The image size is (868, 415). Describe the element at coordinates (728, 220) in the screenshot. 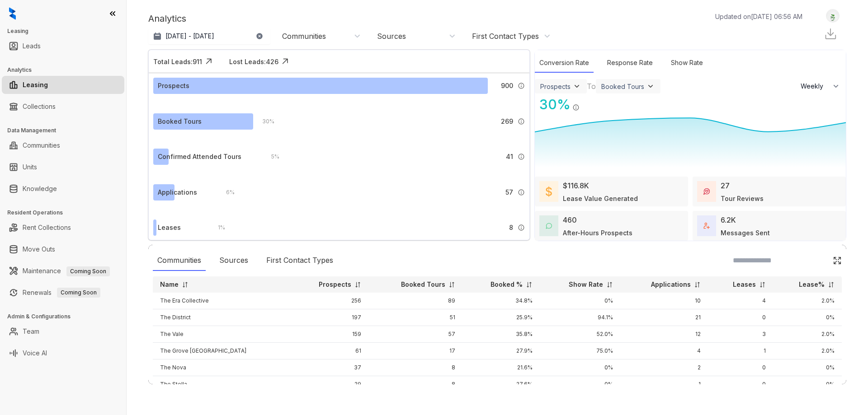

I see `div: 6.2K` at that location.